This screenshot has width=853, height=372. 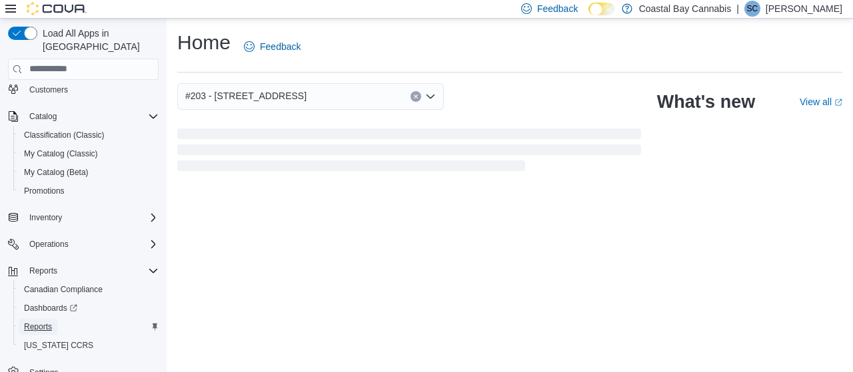 I want to click on a: Classification (Classic), so click(x=64, y=135).